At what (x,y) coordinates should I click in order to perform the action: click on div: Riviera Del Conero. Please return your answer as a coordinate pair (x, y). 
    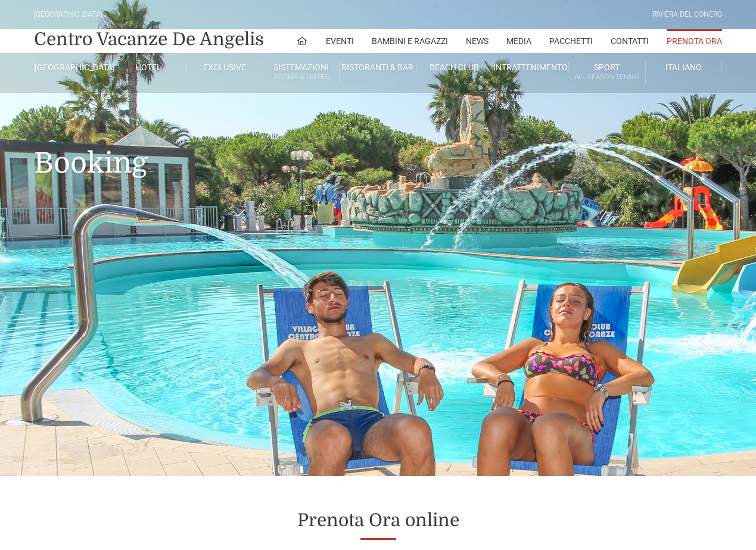
    Looking at the image, I should click on (687, 14).